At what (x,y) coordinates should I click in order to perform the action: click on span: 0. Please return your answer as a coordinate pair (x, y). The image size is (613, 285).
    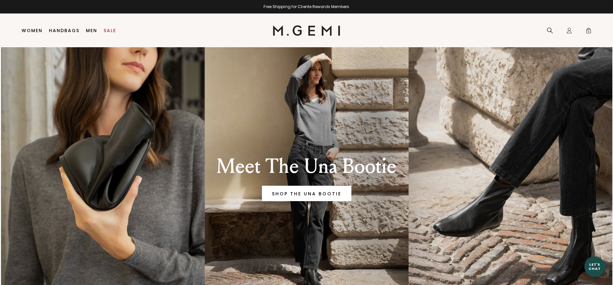
    Looking at the image, I should click on (589, 32).